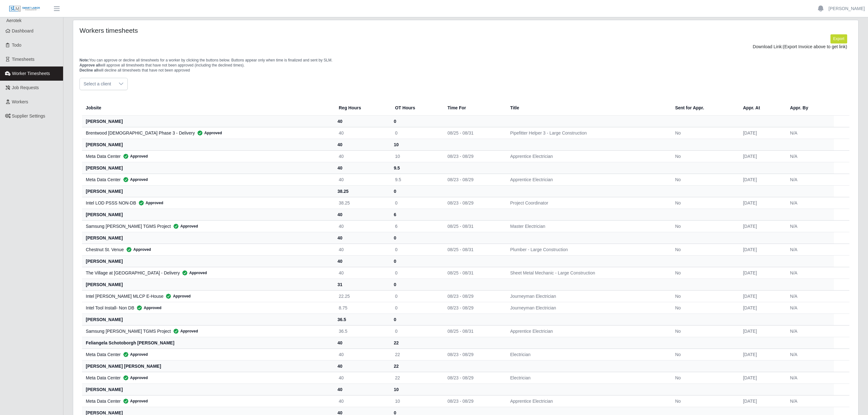 Image resolution: width=868 pixels, height=415 pixels. Describe the element at coordinates (416, 144) in the screenshot. I see `th: 10` at that location.